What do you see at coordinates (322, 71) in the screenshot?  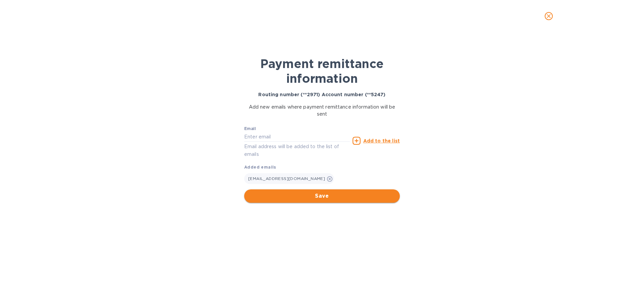 I see `b: Payment remittance information` at bounding box center [322, 71].